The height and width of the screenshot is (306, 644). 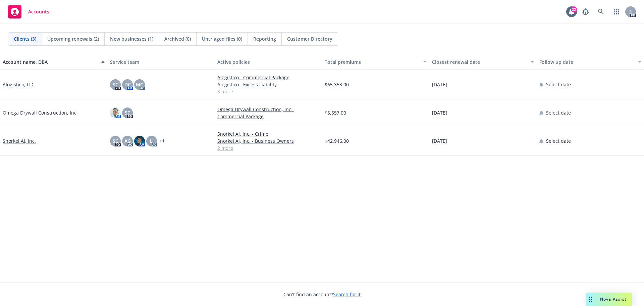 What do you see at coordinates (50, 62) in the screenshot?
I see `div: Account name, DBA` at bounding box center [50, 62].